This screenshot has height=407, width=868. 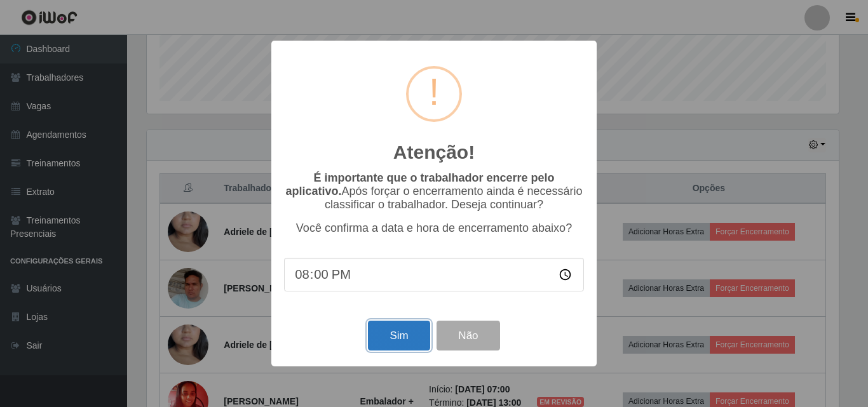 I want to click on button: Não, so click(x=467, y=336).